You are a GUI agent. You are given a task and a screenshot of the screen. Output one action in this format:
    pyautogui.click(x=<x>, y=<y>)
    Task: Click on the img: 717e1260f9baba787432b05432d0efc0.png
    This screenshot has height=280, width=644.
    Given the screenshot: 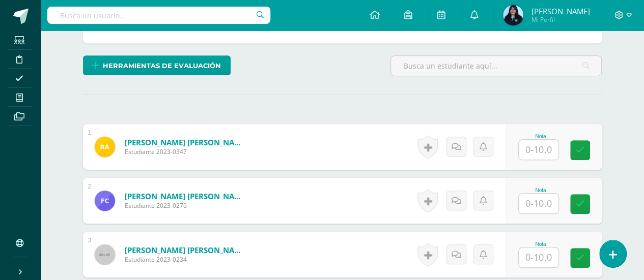 What is the action you would take?
    pyautogui.click(x=513, y=15)
    